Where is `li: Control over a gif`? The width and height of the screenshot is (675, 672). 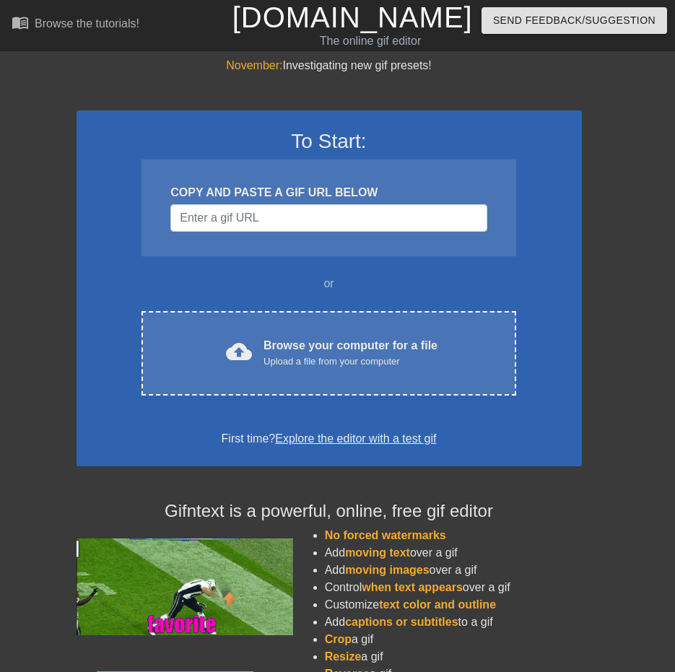 li: Control over a gif is located at coordinates (453, 588).